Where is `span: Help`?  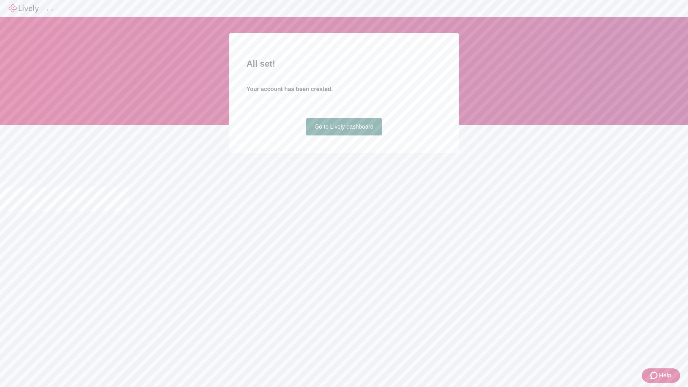 span: Help is located at coordinates (665, 376).